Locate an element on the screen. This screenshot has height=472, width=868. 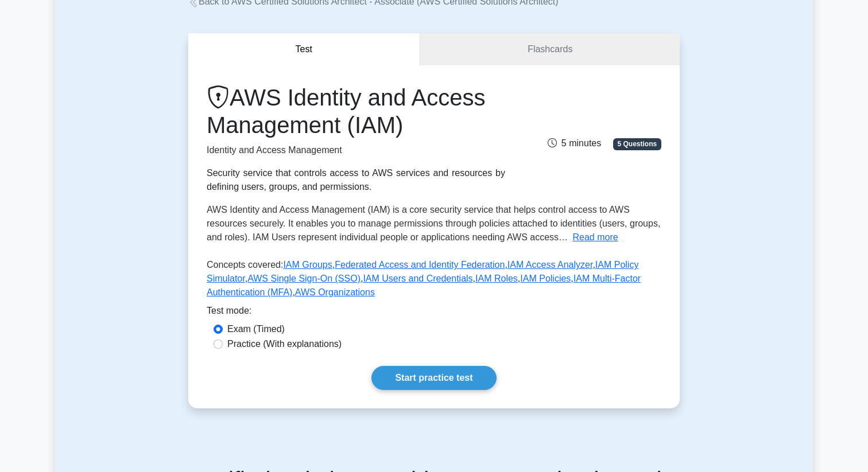
label: Practice (With explanations) is located at coordinates (284, 344).